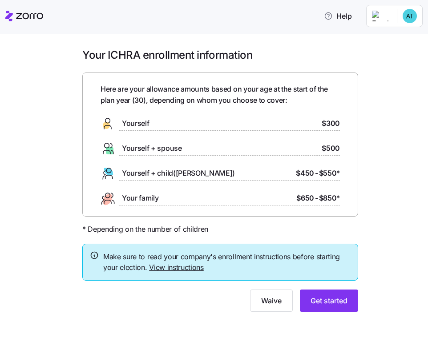  What do you see at coordinates (338, 16) in the screenshot?
I see `button: Help` at bounding box center [338, 16].